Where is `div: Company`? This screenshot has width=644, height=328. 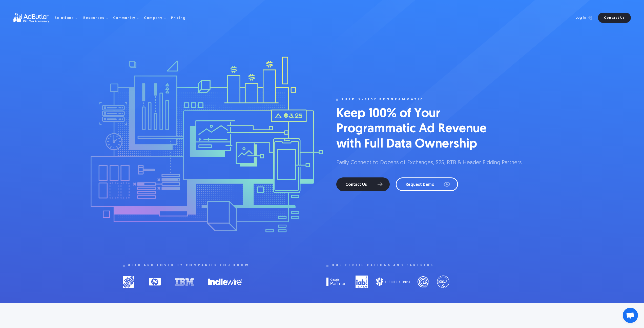
div: Company is located at coordinates (153, 18).